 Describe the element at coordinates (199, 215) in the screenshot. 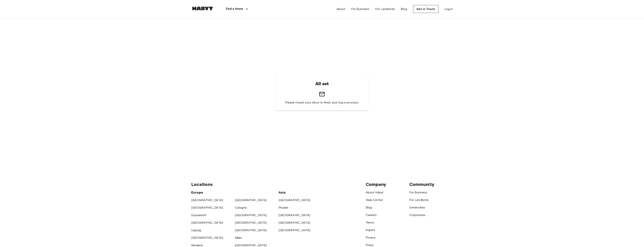

I see `a: Dusseldorf` at that location.